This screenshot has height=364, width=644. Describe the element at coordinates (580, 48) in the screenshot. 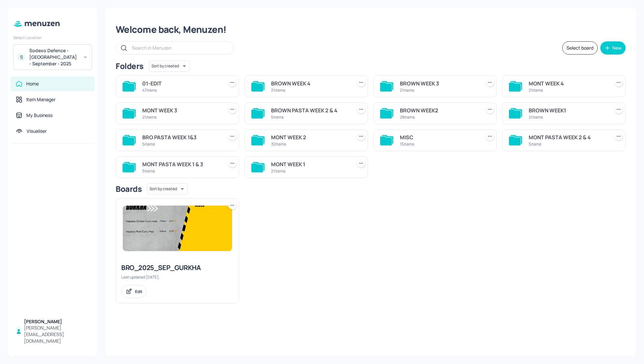

I see `button: Select board` at that location.